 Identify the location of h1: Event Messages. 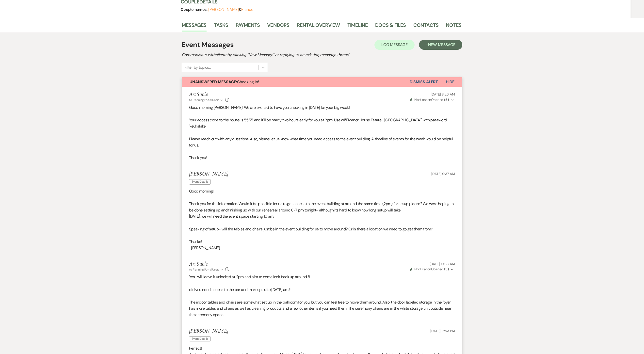
(208, 45).